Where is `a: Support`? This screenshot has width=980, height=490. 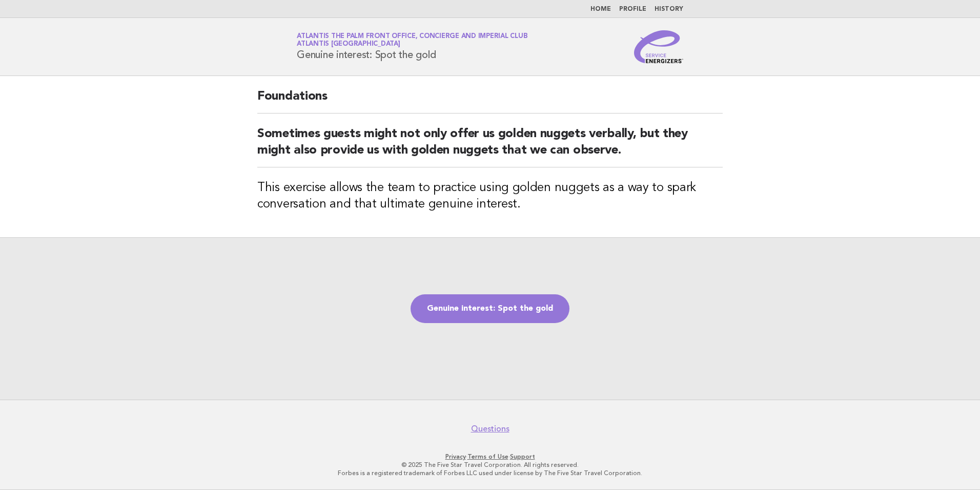
a: Support is located at coordinates (523, 456).